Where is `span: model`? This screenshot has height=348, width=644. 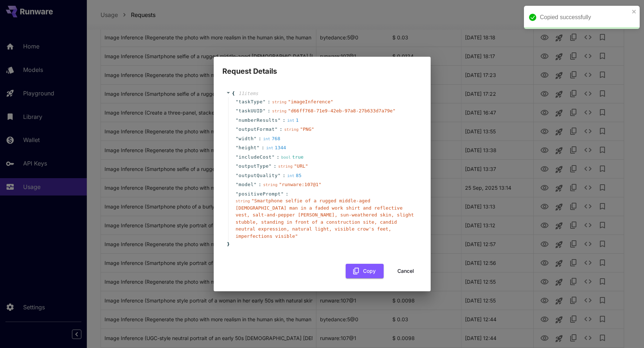
span: model is located at coordinates (246, 185).